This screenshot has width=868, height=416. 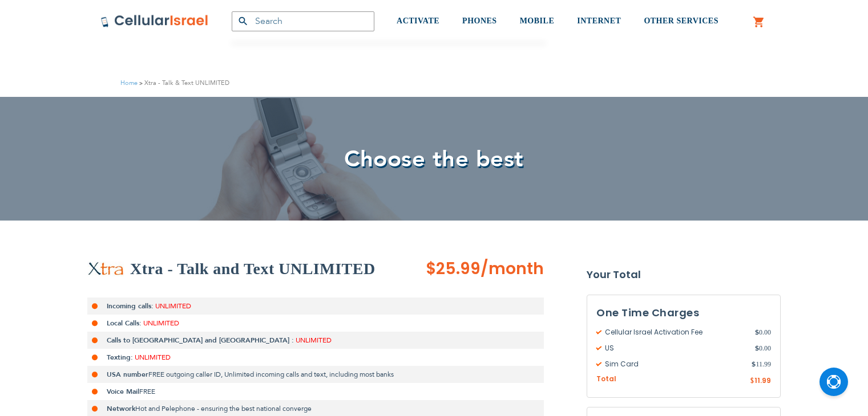 I want to click on h2: Xtra - Talk and Text UNLIMITED, so click(x=253, y=269).